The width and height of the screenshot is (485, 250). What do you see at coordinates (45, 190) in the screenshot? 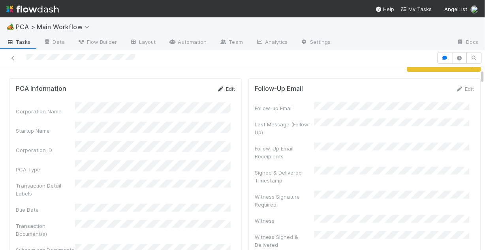
I see `div: Transaction Detail Labels` at bounding box center [45, 190].